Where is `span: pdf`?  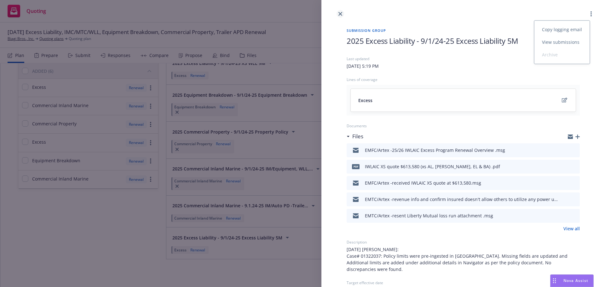
span: pdf is located at coordinates (356, 166).